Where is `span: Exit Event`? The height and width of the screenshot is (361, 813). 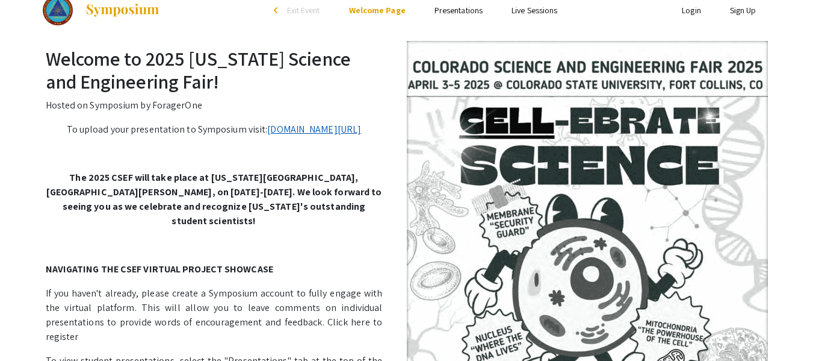 span: Exit Event is located at coordinates (303, 10).